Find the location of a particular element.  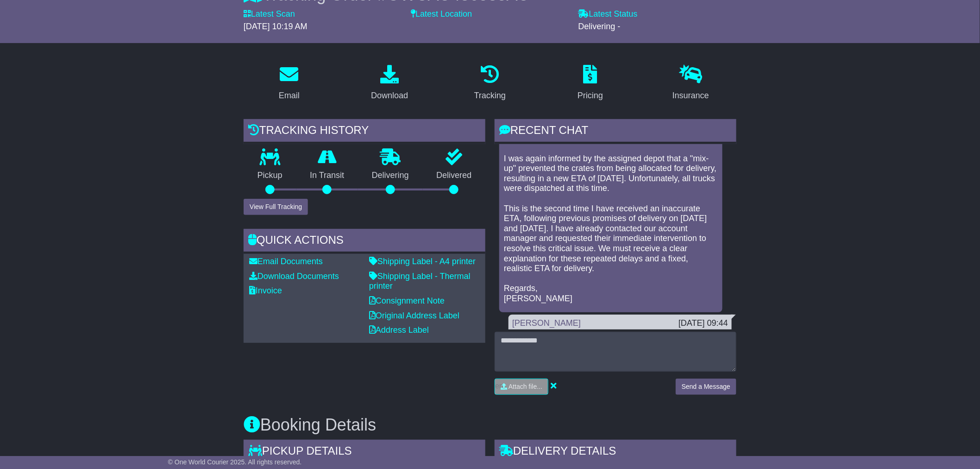

label: Latest Scan is located at coordinates (269, 14).